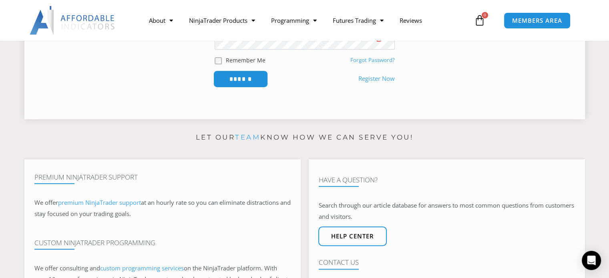  What do you see at coordinates (294, 20) in the screenshot?
I see `a: Programming` at bounding box center [294, 20].